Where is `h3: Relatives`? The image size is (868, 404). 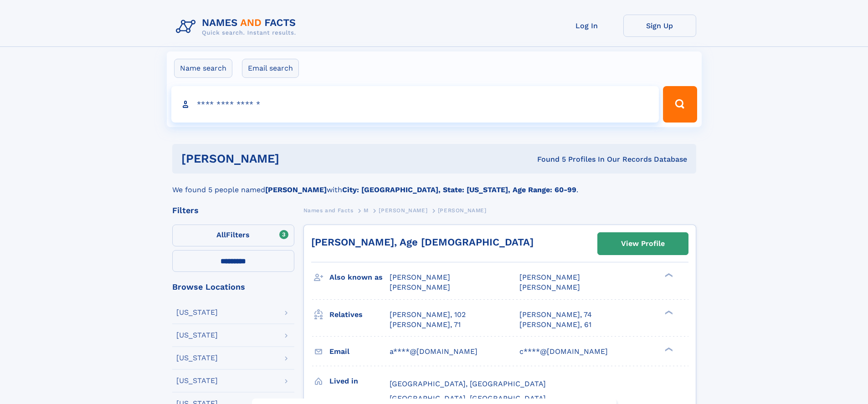
h3: Relatives is located at coordinates (360, 315).